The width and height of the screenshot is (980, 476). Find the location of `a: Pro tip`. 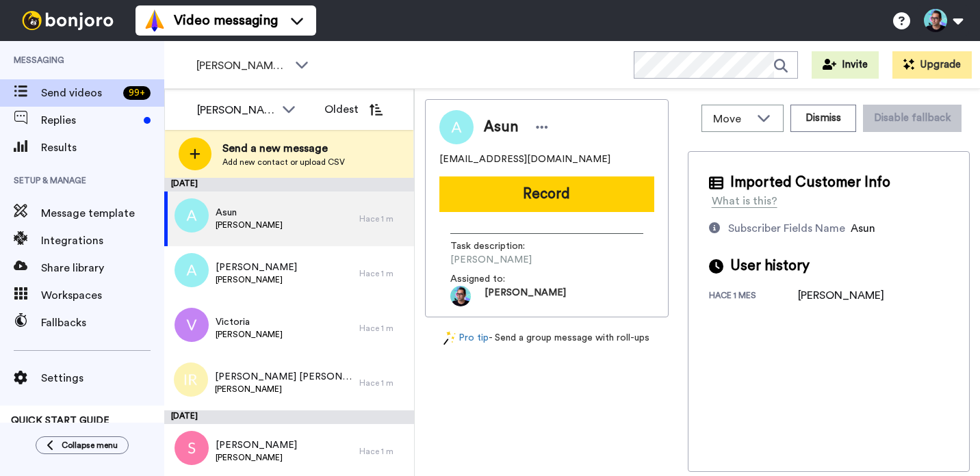

a: Pro tip is located at coordinates (466, 338).